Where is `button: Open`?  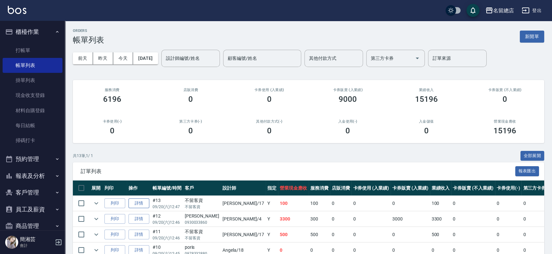 button: Open is located at coordinates (417, 58).